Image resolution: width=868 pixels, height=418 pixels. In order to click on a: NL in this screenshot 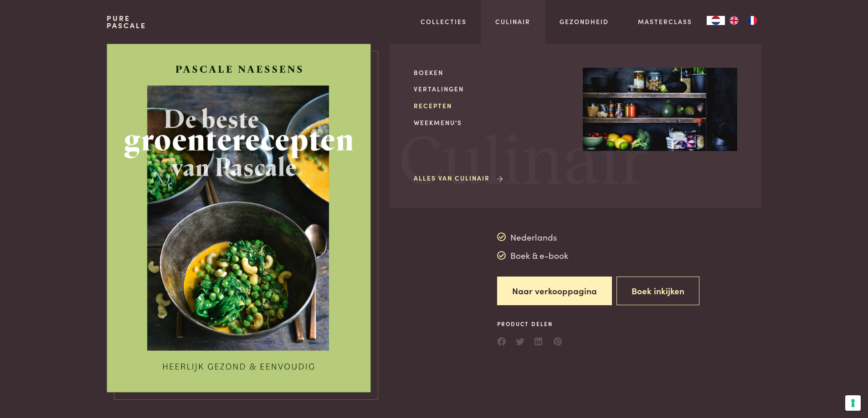, I will do `click(716, 21)`.